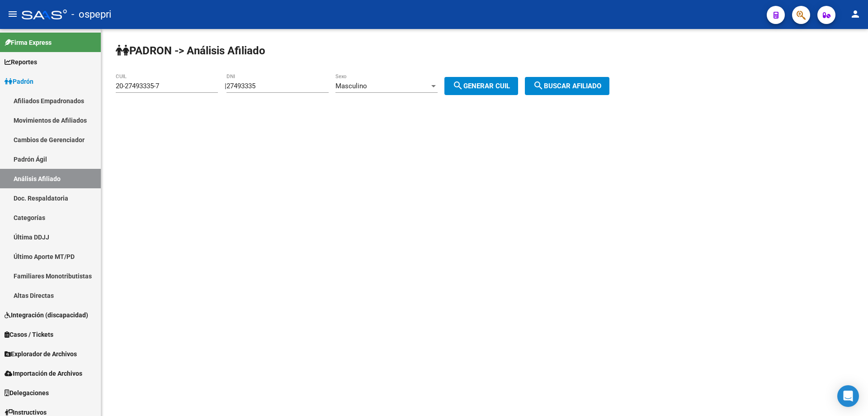 This screenshot has width=868, height=416. What do you see at coordinates (848, 396) in the screenshot?
I see `div: Open Intercom Messenger` at bounding box center [848, 396].